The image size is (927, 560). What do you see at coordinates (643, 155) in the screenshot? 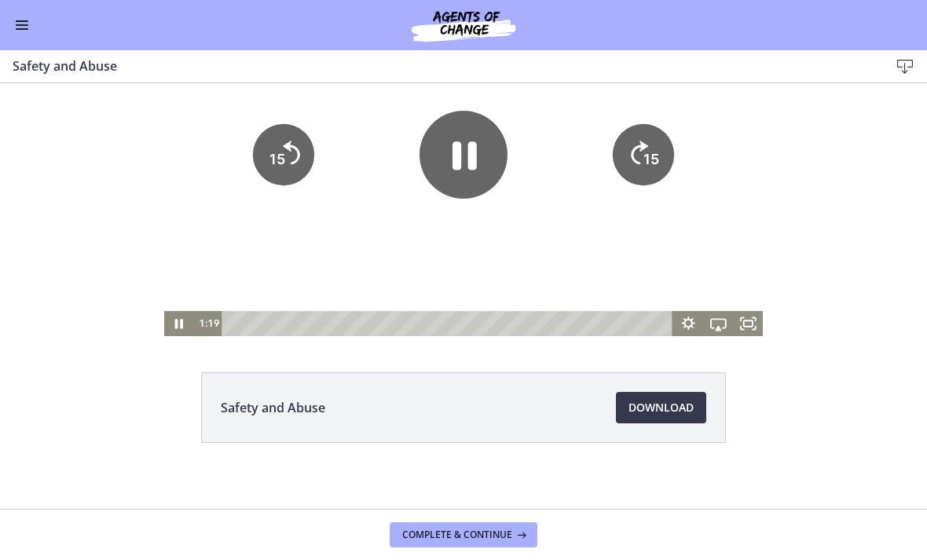
I see `button: Skip ahead 15 seconds` at bounding box center [643, 155].